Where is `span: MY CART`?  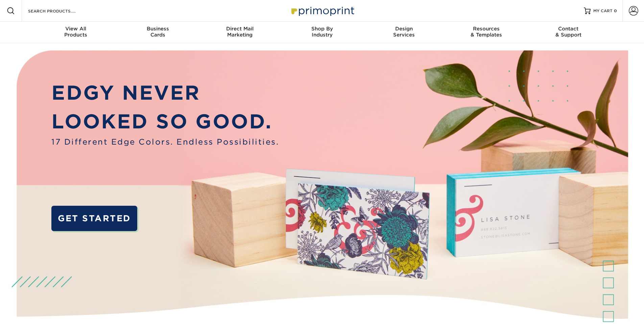
span: MY CART is located at coordinates (603, 11).